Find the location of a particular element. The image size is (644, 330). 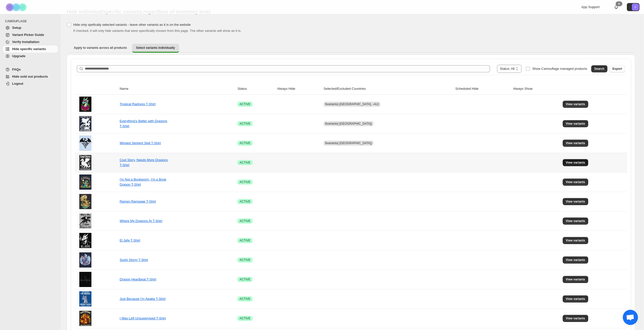

button: Export is located at coordinates (618, 69).